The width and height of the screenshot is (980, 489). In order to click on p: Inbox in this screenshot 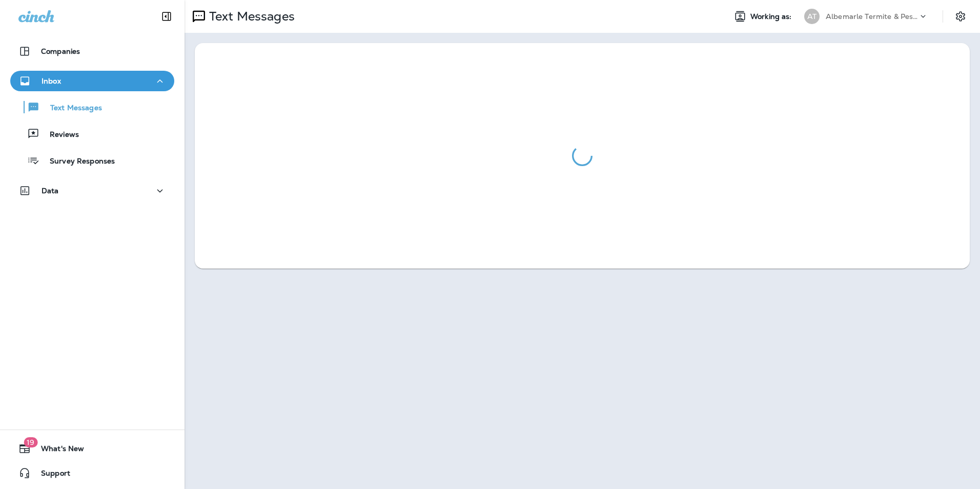, I will do `click(52, 81)`.